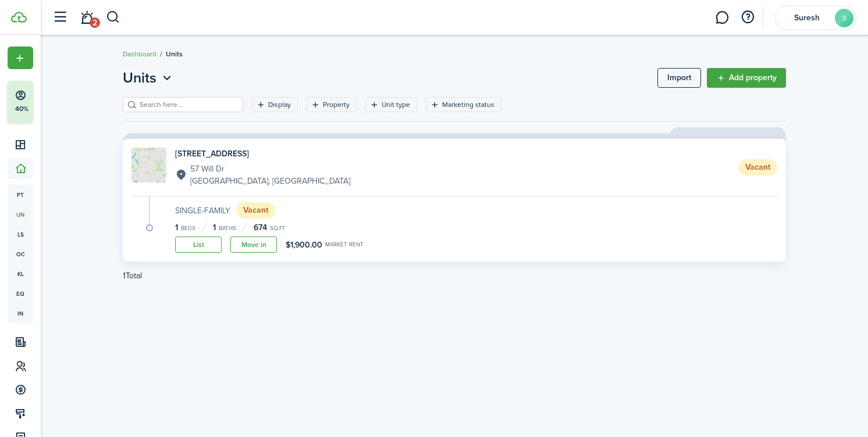  Describe the element at coordinates (21, 294) in the screenshot. I see `span: eq` at that location.